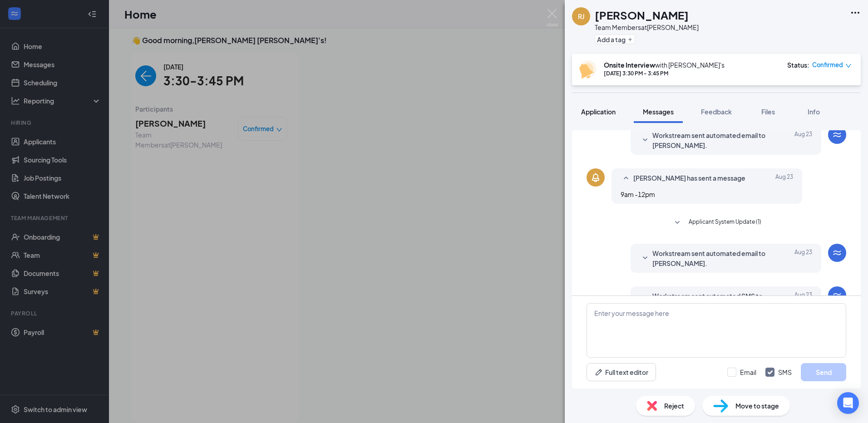  Describe the element at coordinates (638, 194) in the screenshot. I see `span: 9am -12pm` at that location.